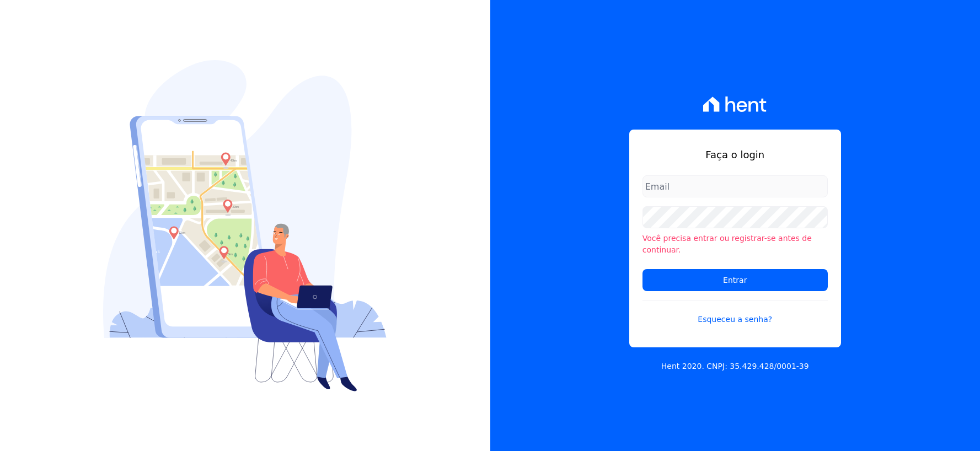 This screenshot has height=451, width=980. What do you see at coordinates (735, 244) in the screenshot?
I see `li: Você precisa entrar ou registrar-se antes de continuar.` at bounding box center [735, 244].